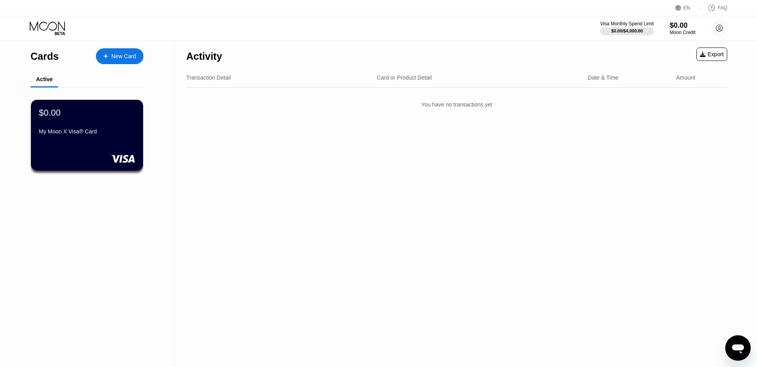  I want to click on div: Export, so click(711, 54).